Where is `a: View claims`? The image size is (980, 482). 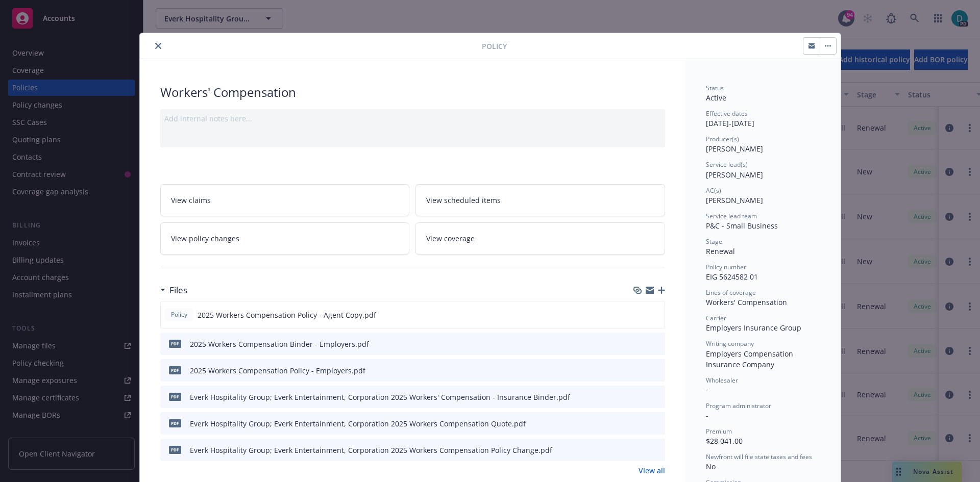
a: View claims is located at coordinates (285, 200).